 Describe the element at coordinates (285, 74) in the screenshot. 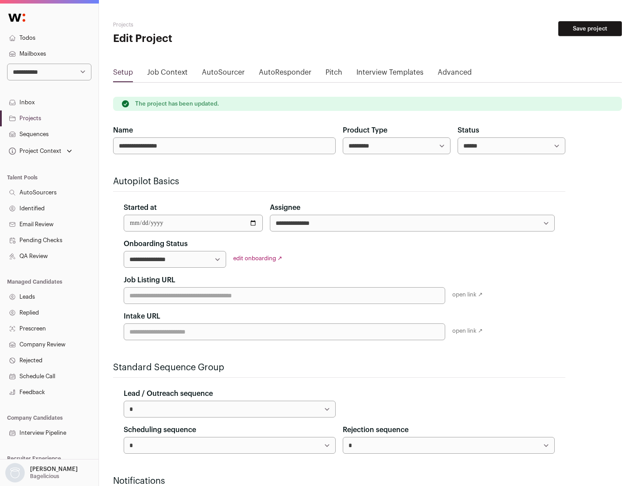

I see `a: AutoResponder` at that location.